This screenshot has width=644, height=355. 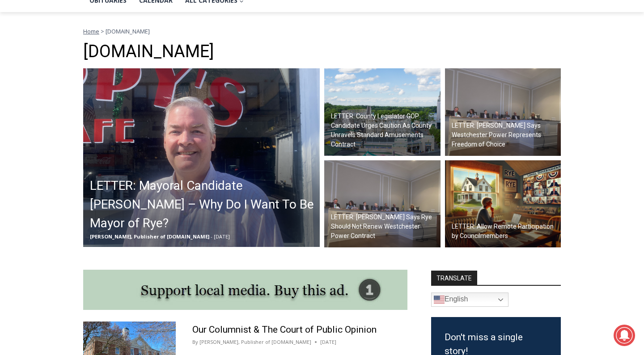 What do you see at coordinates (505, 231) in the screenshot?
I see `h2: LETTER: Allow Remote Participation by Councilmembers` at bounding box center [505, 231].